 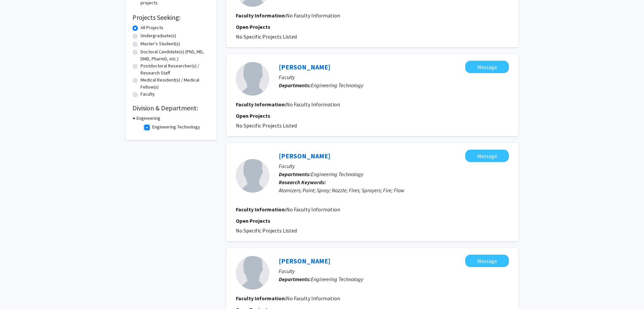 I want to click on h2: Projects Seeking:, so click(x=171, y=17).